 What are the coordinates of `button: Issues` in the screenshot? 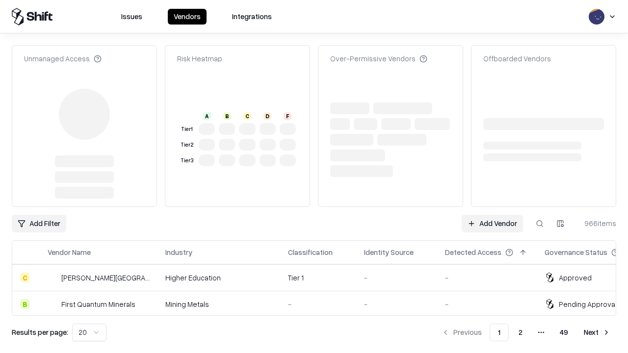 It's located at (132, 17).